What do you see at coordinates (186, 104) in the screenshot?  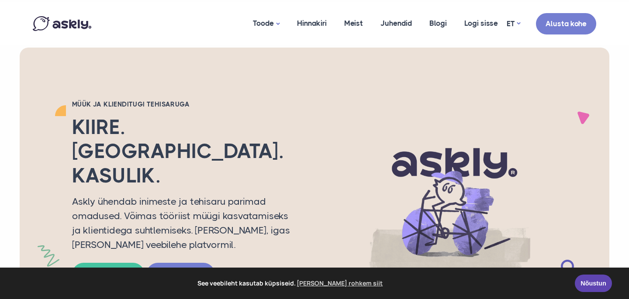 I see `h2: Müük ja klienditugi tehisaruga` at bounding box center [186, 104].